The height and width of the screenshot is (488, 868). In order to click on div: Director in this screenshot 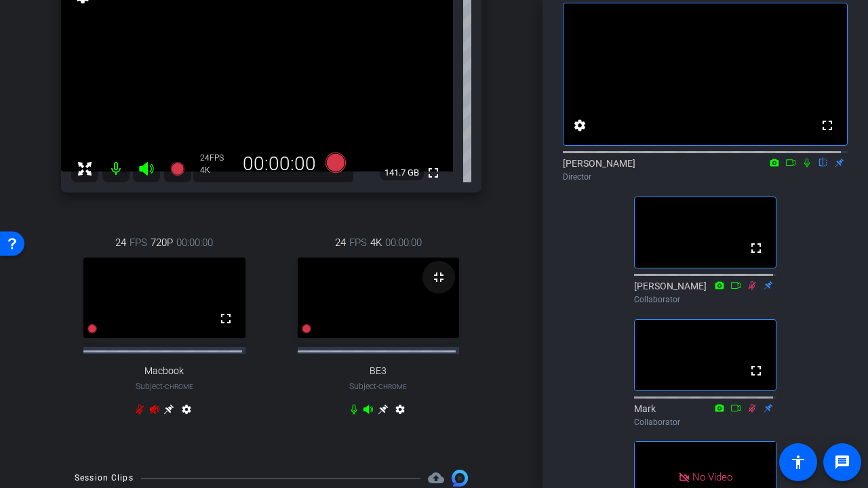, I will do `click(705, 177)`.